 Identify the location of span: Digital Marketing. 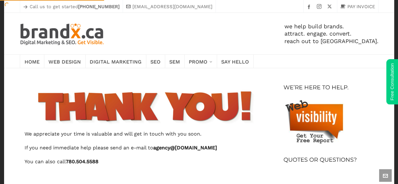
(115, 61).